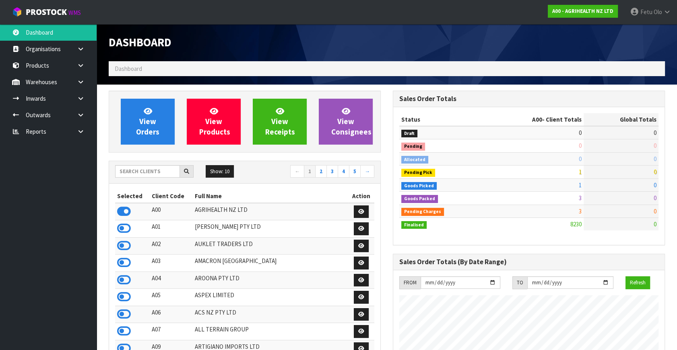 This screenshot has height=350, width=677. I want to click on span: Pending, so click(413, 146).